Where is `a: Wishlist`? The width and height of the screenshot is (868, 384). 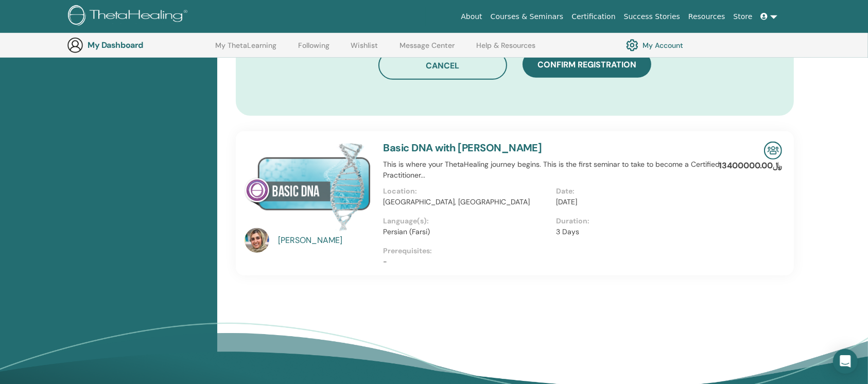 a: Wishlist is located at coordinates (364, 49).